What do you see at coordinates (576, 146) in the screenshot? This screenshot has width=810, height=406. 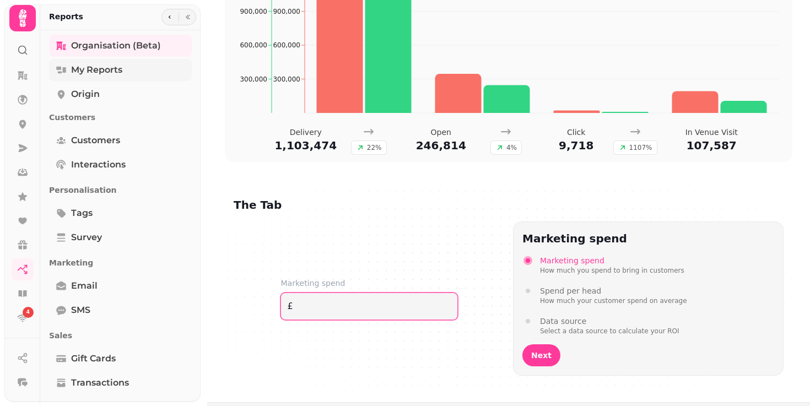 I see `p: 9,718` at bounding box center [576, 146].